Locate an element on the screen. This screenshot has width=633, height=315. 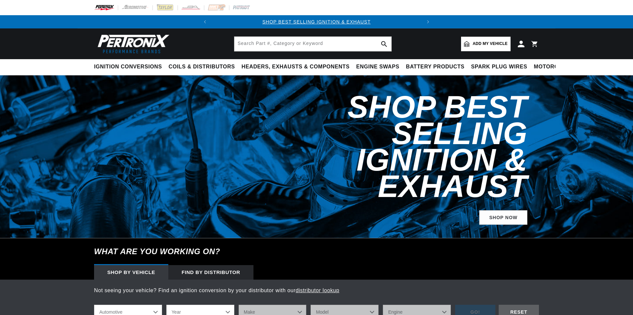
a: SHOP BEST SELLING IGNITION & EXHAUST is located at coordinates (317, 22).